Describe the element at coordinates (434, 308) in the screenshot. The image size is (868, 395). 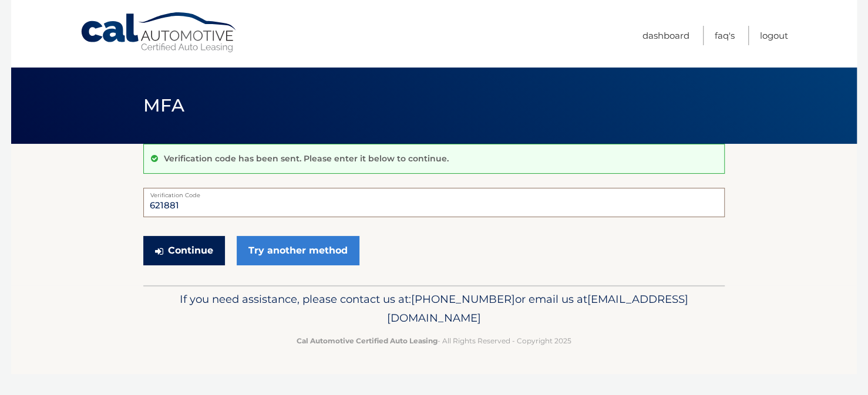
I see `p: If you need assistance, please contact us at: or email us at` at that location.